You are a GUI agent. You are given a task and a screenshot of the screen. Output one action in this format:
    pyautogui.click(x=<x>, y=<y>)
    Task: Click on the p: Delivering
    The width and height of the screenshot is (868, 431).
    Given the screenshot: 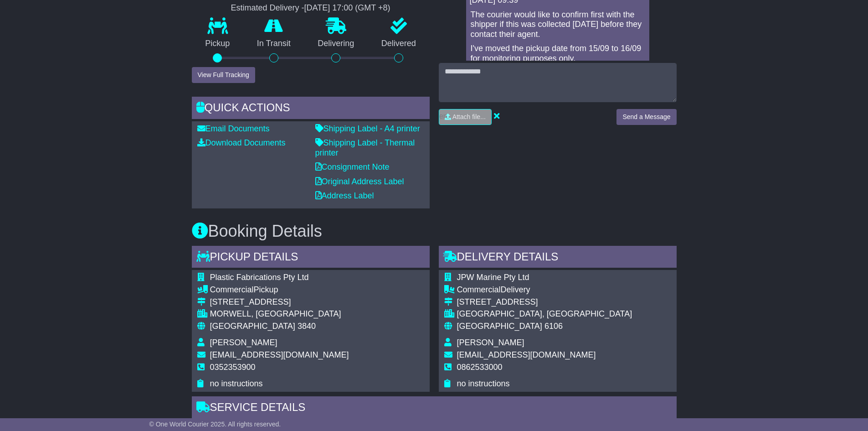 What is the action you would take?
    pyautogui.click(x=336, y=44)
    